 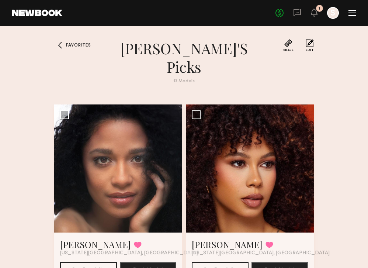 What do you see at coordinates (78, 45) in the screenshot?
I see `span: Favorites` at bounding box center [78, 45].